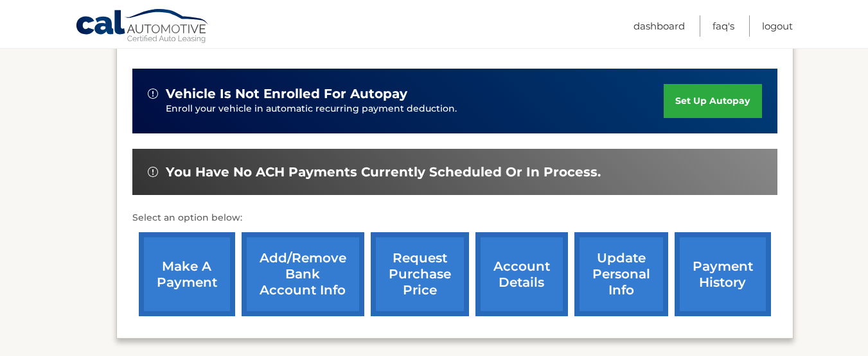 The image size is (868, 356). I want to click on a: request purchase price, so click(420, 274).